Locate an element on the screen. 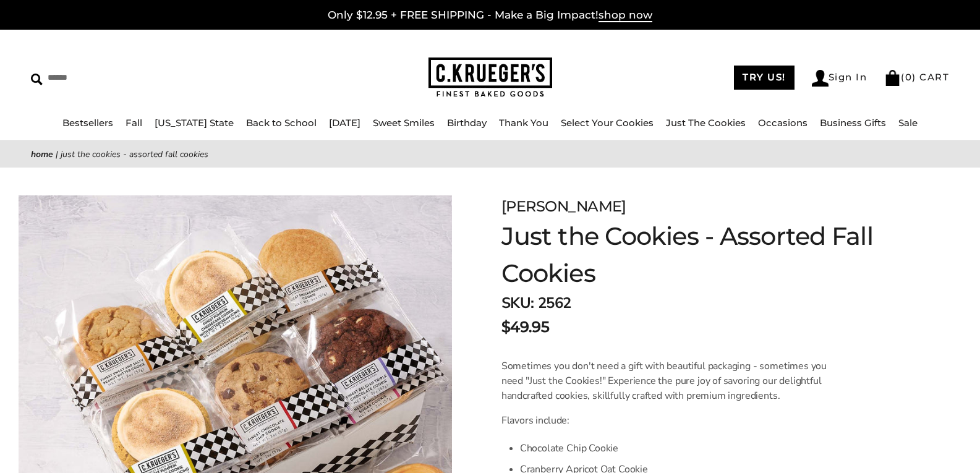 The image size is (980, 473). a: Occasions is located at coordinates (782, 122).